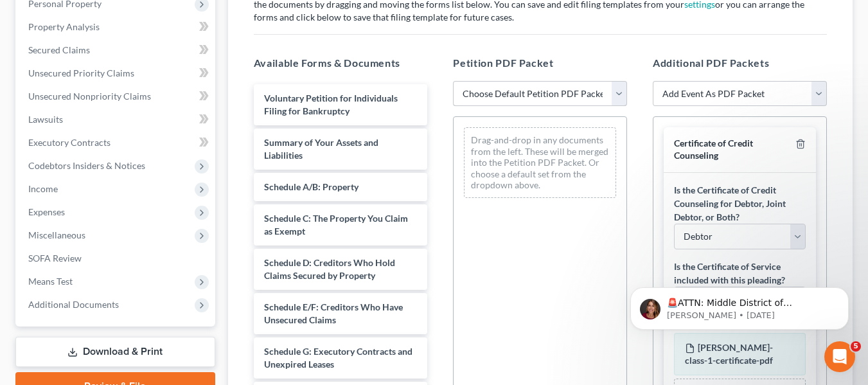  I want to click on a: SOFA Review, so click(117, 259).